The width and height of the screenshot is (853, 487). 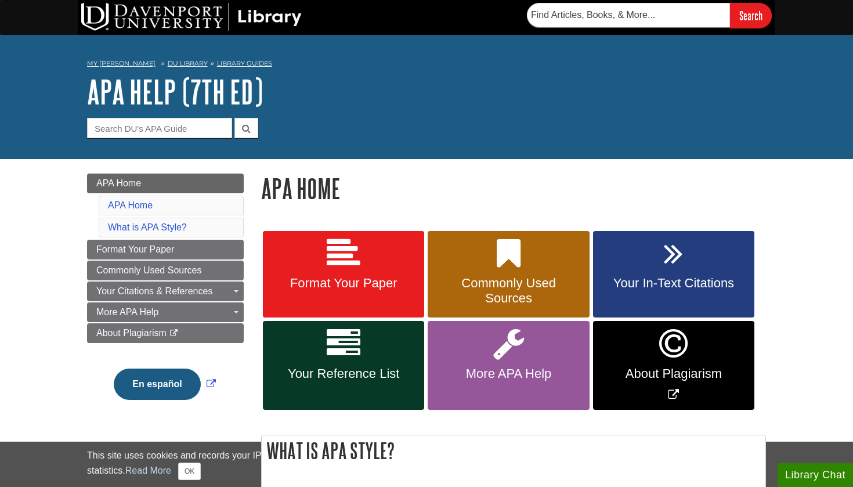 I want to click on a: DU Library, so click(x=187, y=63).